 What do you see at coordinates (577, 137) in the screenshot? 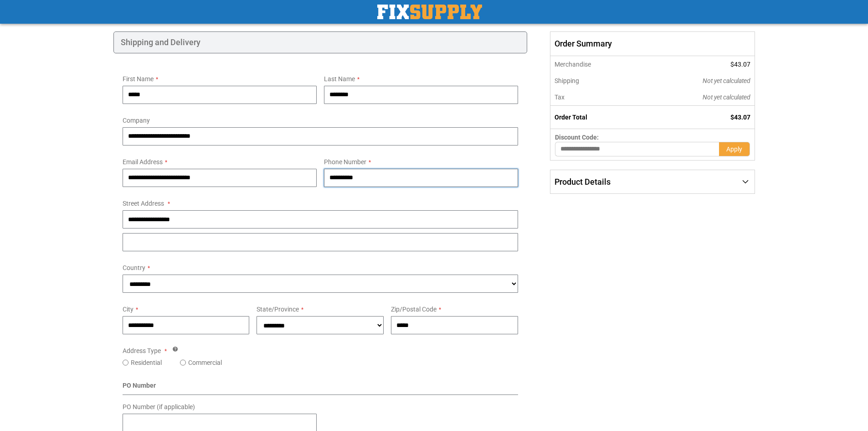
I see `span: Discount Code:` at bounding box center [577, 137].